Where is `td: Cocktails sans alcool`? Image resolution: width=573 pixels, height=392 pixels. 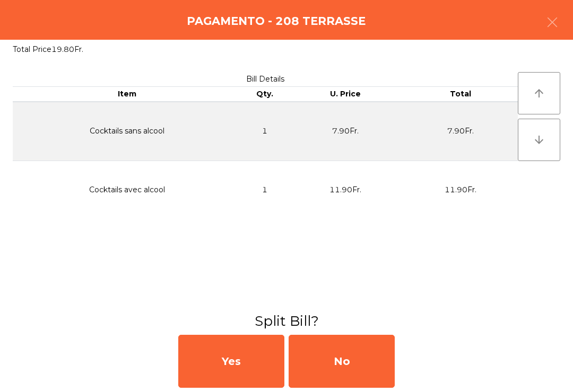 td: Cocktails sans alcool is located at coordinates (127, 131).